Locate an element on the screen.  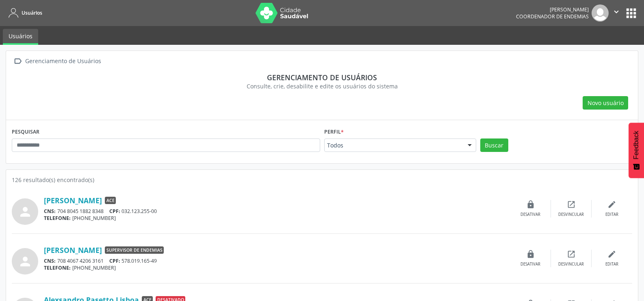
span: Todos is located at coordinates (394, 146).